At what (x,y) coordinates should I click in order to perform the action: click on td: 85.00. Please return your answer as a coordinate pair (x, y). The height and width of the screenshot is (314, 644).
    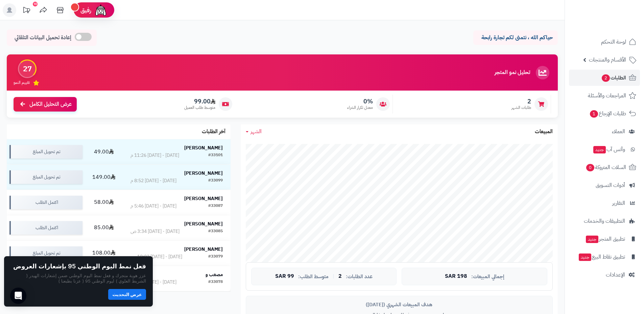
    Looking at the image, I should click on (104, 228).